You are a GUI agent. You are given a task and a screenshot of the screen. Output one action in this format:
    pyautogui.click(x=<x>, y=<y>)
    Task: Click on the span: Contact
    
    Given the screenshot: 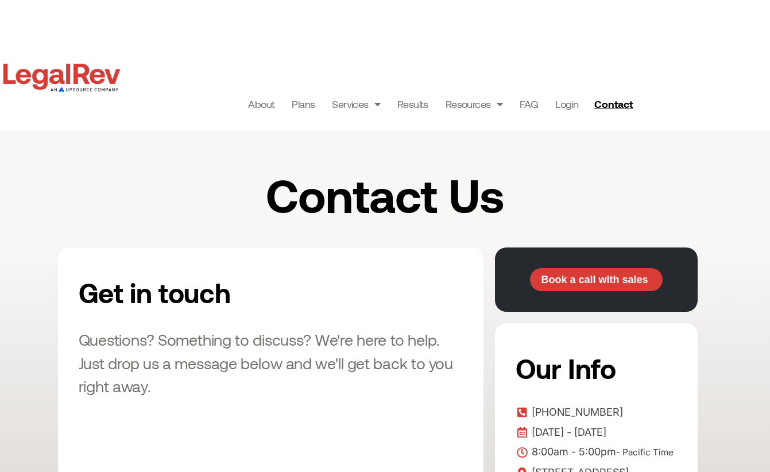 What is the action you would take?
    pyautogui.click(x=613, y=104)
    